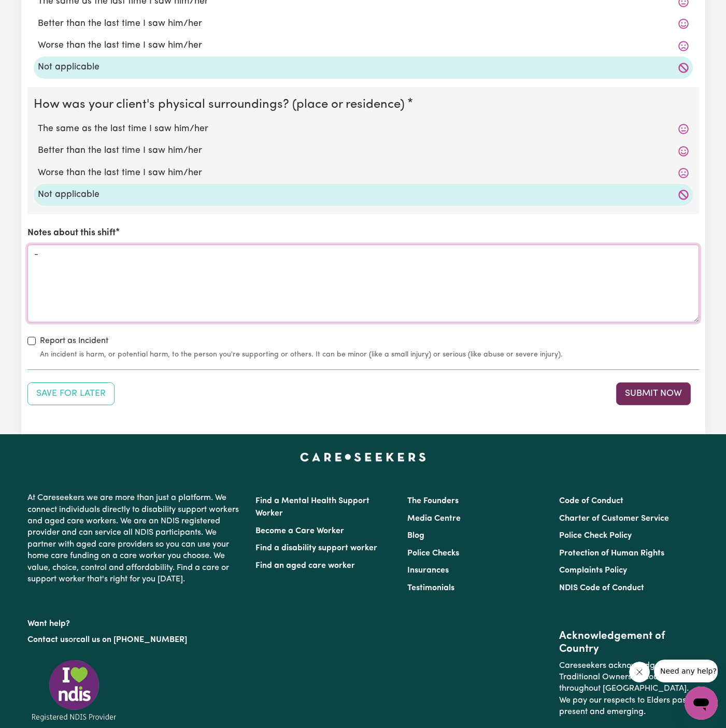 The image size is (726, 728). I want to click on a: Insurances, so click(428, 570).